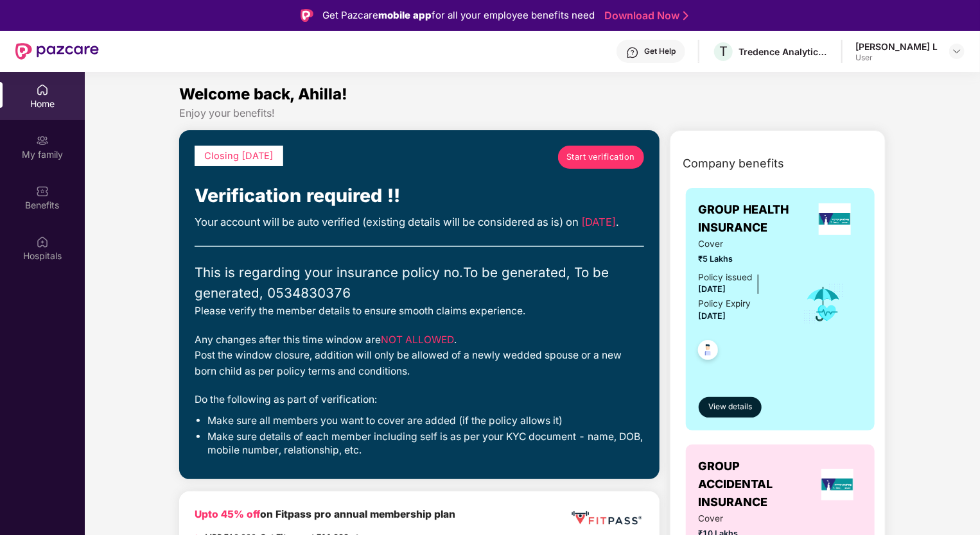  What do you see at coordinates (405, 15) in the screenshot?
I see `strong: mobile app` at bounding box center [405, 15].